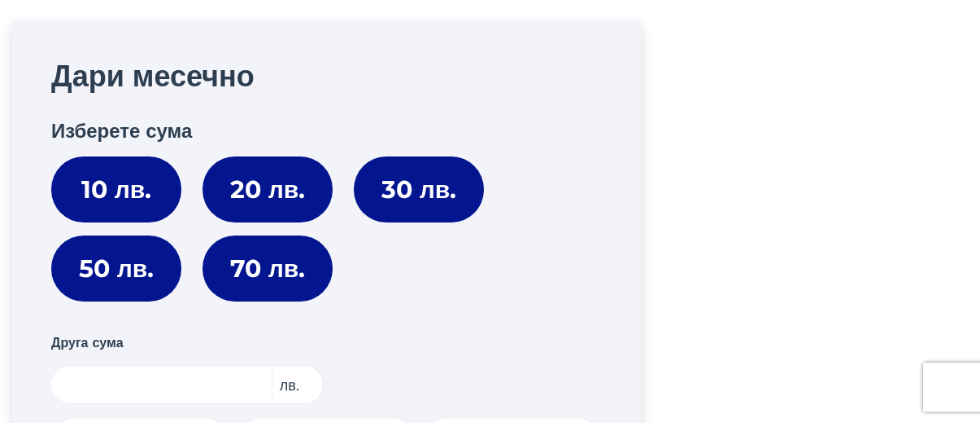 This screenshot has width=980, height=423. Describe the element at coordinates (297, 385) in the screenshot. I see `span: лв.` at that location.